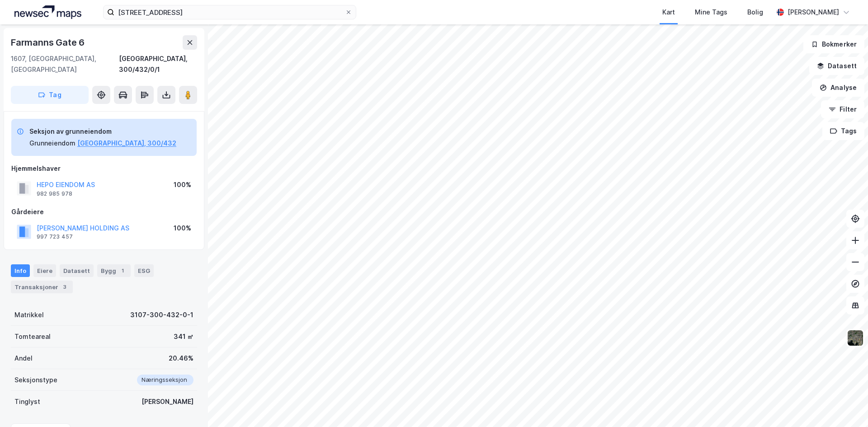  Describe the element at coordinates (837, 66) in the screenshot. I see `button: Datasett` at that location.